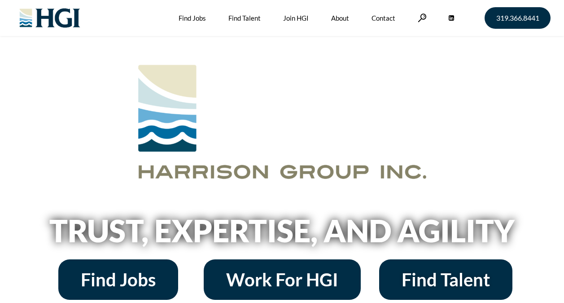 The width and height of the screenshot is (564, 303). I want to click on a: Find Talent, so click(446, 279).